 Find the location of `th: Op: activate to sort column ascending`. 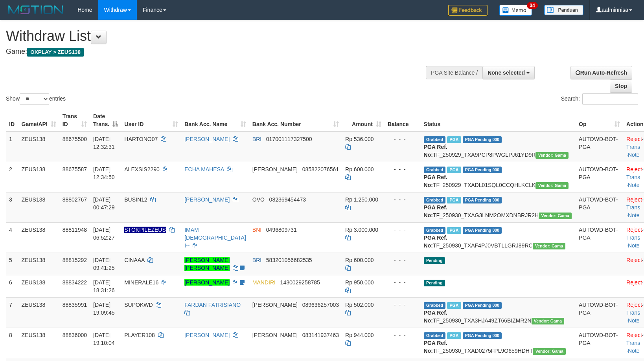

th: Op: activate to sort column ascending is located at coordinates (599, 120).